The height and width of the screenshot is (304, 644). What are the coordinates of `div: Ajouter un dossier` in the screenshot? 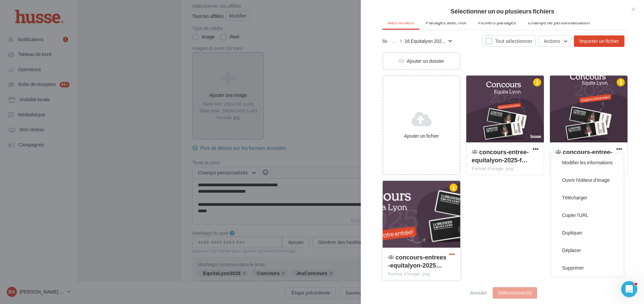 It's located at (422, 61).